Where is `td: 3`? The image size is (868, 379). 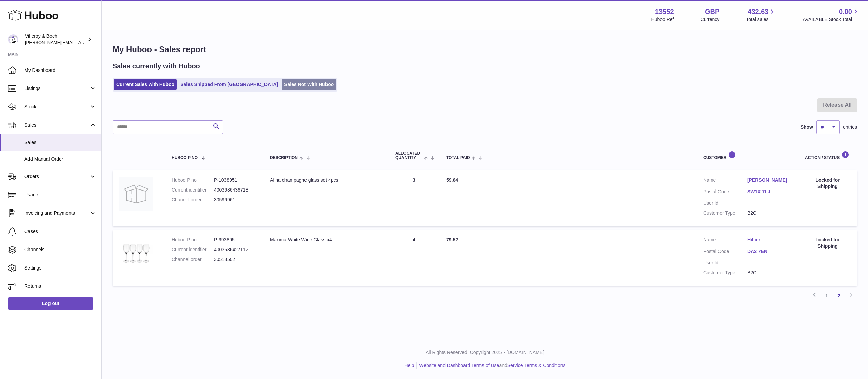
td: 3 is located at coordinates (414, 199).